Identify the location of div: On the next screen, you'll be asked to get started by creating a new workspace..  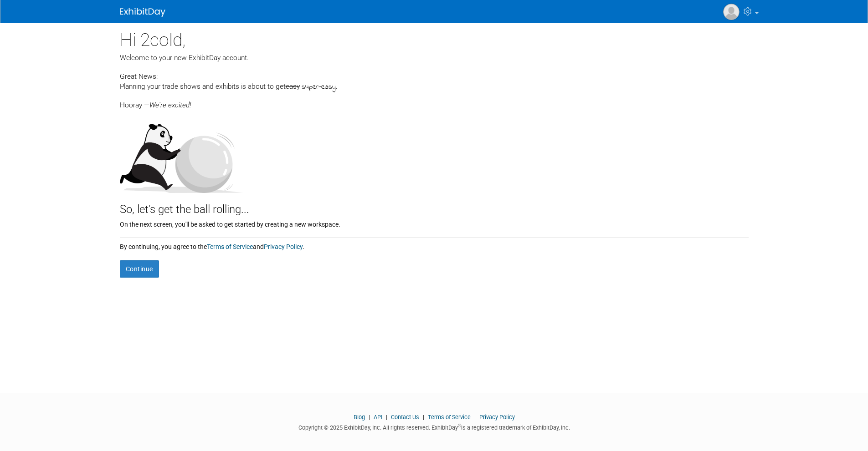
(434, 223).